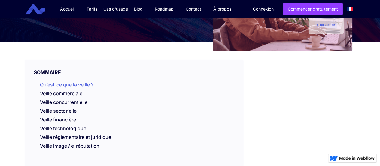  I want to click on a: Veille financière, so click(58, 121).